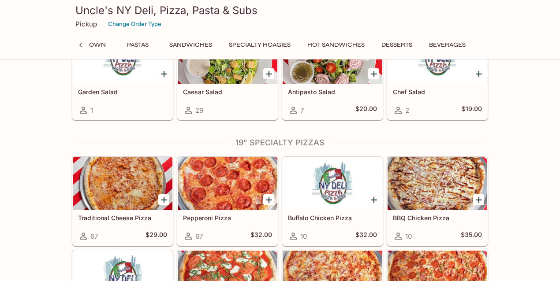  Describe the element at coordinates (333, 92) in the screenshot. I see `h5: Antipasto Salad` at that location.